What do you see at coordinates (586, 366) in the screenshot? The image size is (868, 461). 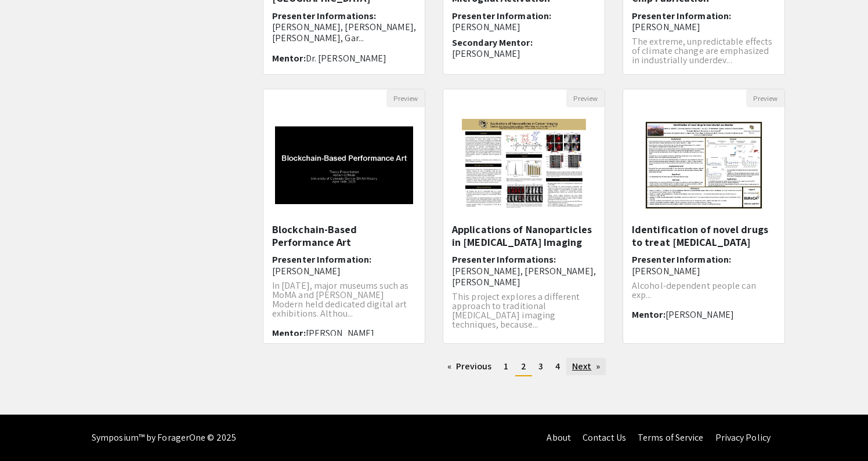 I see `a: Next page` at bounding box center [586, 366].